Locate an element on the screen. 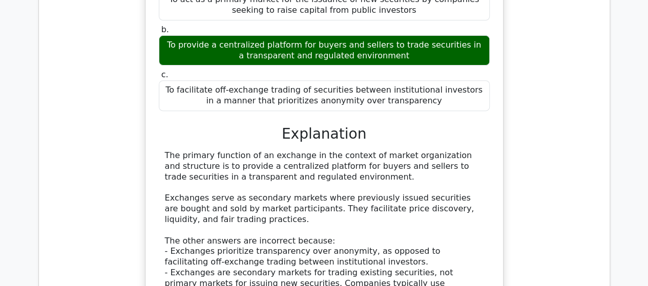  span: b. is located at coordinates (165, 29).